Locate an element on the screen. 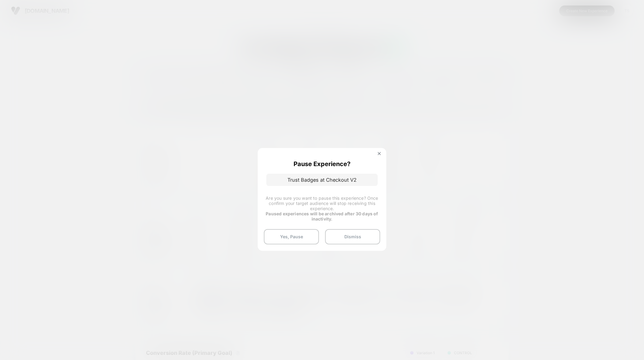  img: close is located at coordinates (379, 153).